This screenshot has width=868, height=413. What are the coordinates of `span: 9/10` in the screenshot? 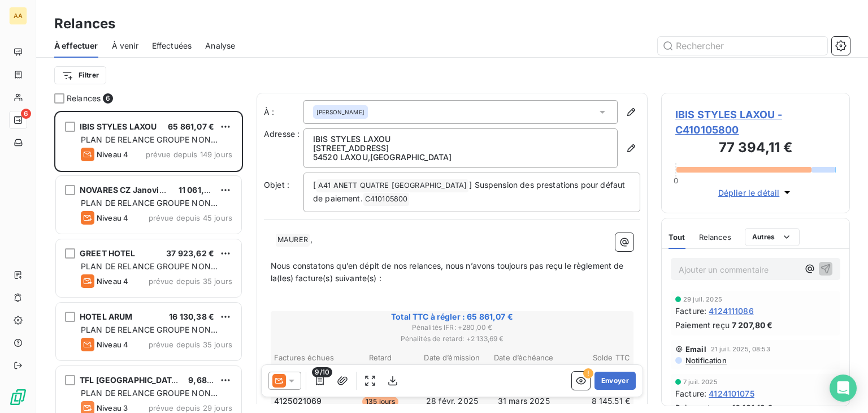 It's located at (322, 372).